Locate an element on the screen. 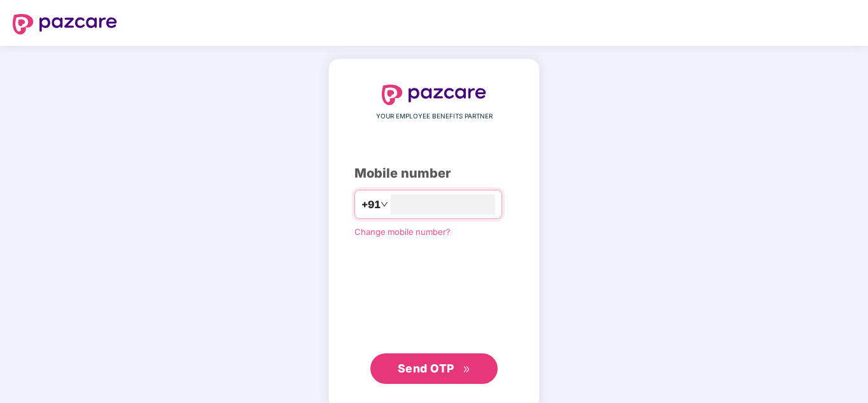 Image resolution: width=868 pixels, height=403 pixels. span: Send OTP is located at coordinates (425, 368).